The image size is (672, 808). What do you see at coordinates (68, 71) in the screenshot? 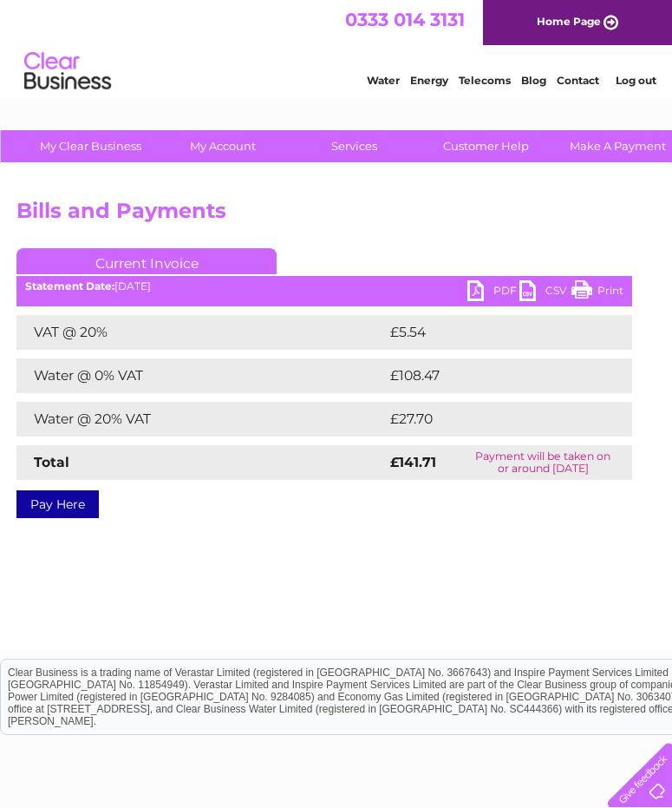
I see `img: logo.png` at bounding box center [68, 71].